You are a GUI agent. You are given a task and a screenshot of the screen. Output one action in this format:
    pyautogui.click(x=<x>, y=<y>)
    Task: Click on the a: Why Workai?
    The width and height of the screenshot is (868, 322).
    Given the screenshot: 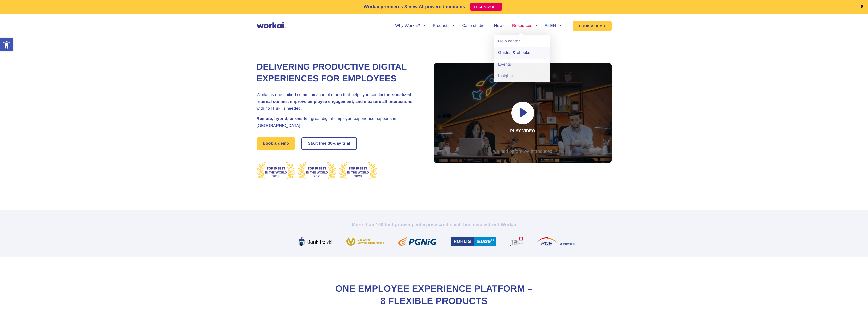 What is the action you would take?
    pyautogui.click(x=410, y=26)
    